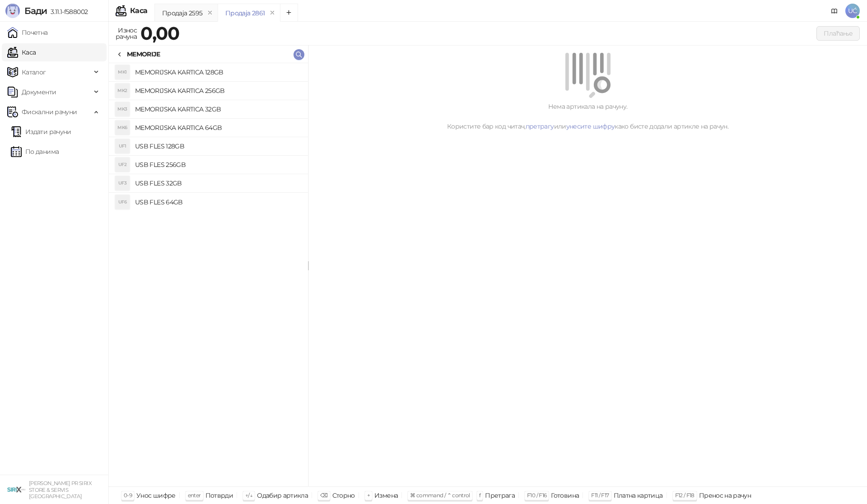 Image resolution: width=867 pixels, height=504 pixels. I want to click on h4: USB FLES 128GB, so click(218, 146).